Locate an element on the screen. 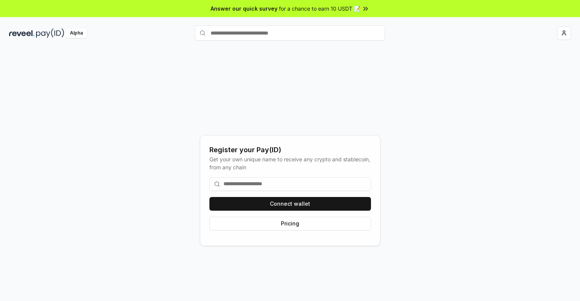 The height and width of the screenshot is (301, 580). div: Alpha is located at coordinates (76, 33).